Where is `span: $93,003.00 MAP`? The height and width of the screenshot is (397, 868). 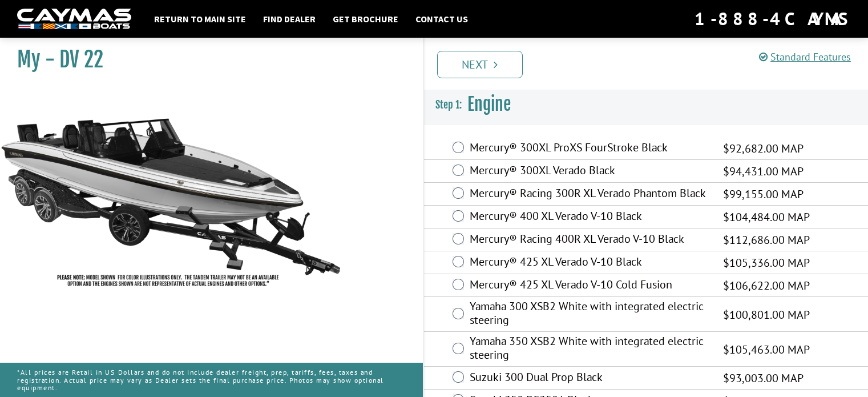 span: $93,003.00 MAP is located at coordinates (763, 378).